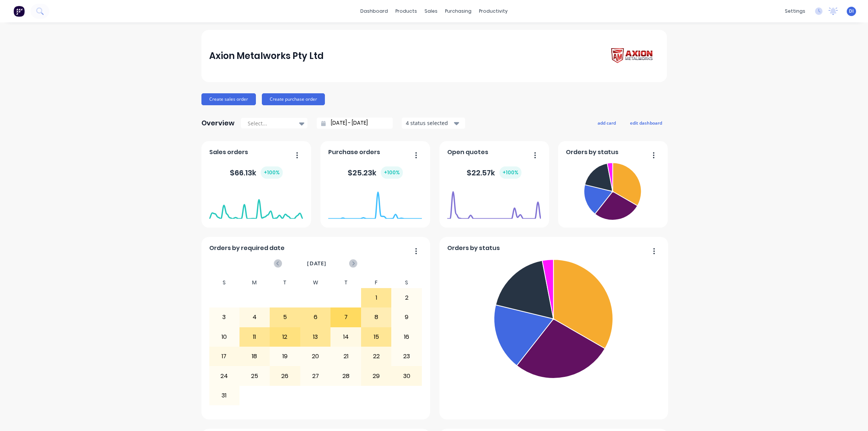  I want to click on button: edit dashboard, so click(646, 123).